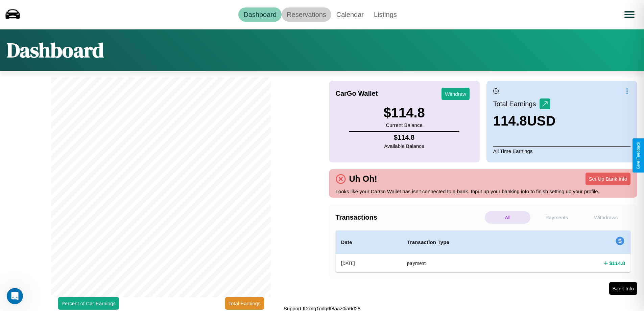  Describe the element at coordinates (244, 303) in the screenshot. I see `button: Total Earnings` at that location.